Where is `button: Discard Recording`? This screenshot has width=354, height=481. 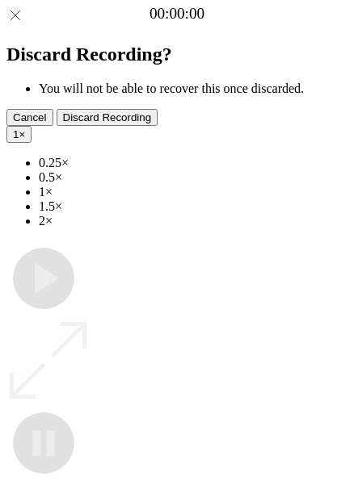
button: Discard Recording is located at coordinates (107, 117).